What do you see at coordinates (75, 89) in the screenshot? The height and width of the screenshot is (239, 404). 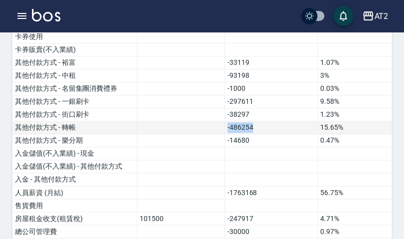 I see `td: 其他付款方式 - 名留集團消費禮券` at bounding box center [75, 89].